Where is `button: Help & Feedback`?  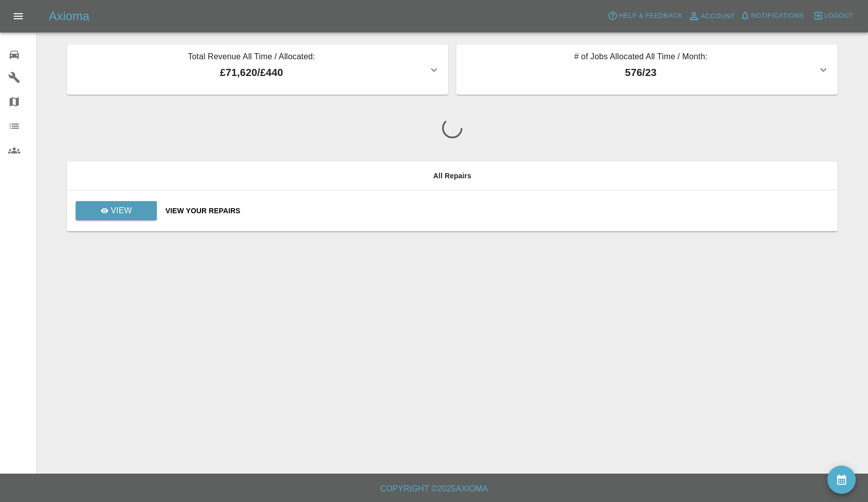 button: Help & Feedback is located at coordinates (644, 16).